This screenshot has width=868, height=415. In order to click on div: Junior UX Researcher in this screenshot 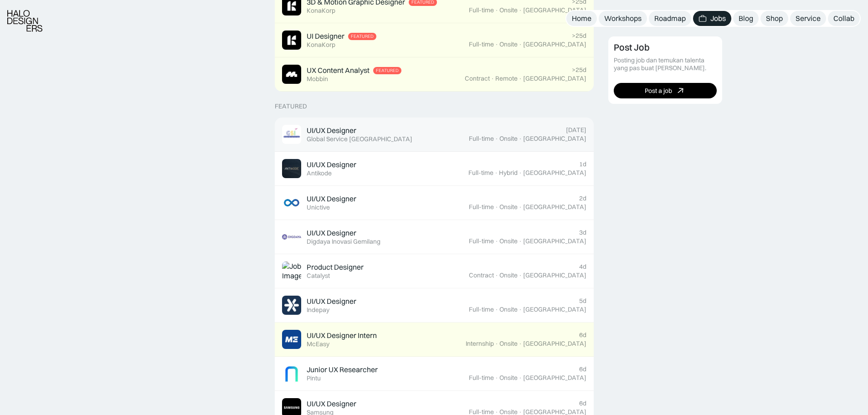, I will do `click(342, 370)`.